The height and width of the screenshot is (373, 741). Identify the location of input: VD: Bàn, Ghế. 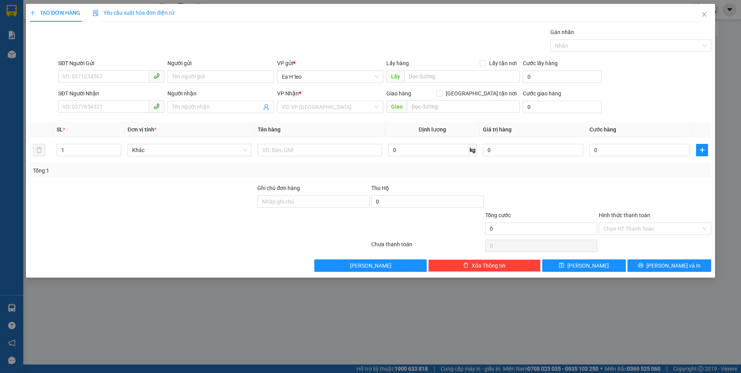
(320, 150).